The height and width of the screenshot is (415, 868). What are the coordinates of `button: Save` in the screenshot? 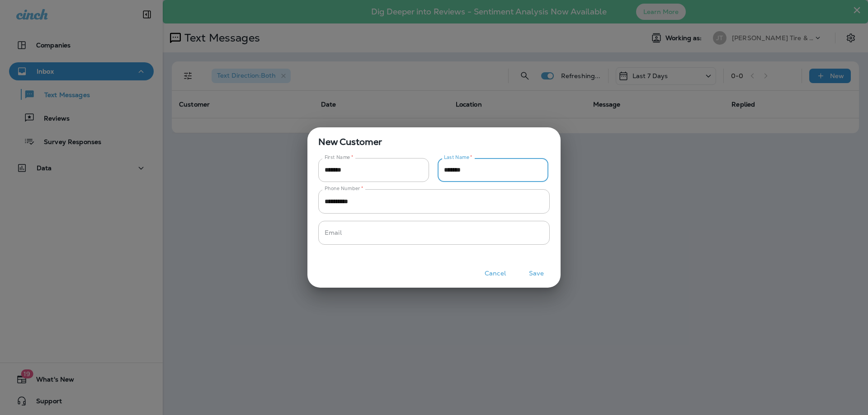 It's located at (537, 273).